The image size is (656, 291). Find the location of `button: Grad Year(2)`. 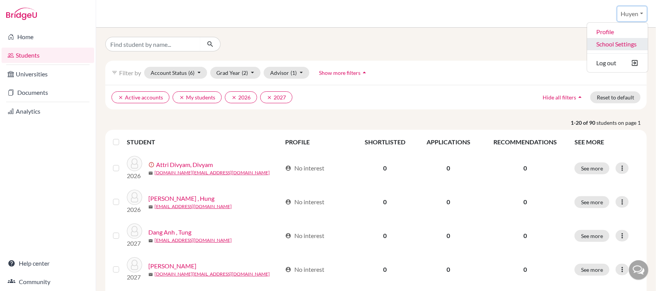

button: Grad Year(2) is located at coordinates (236, 73).